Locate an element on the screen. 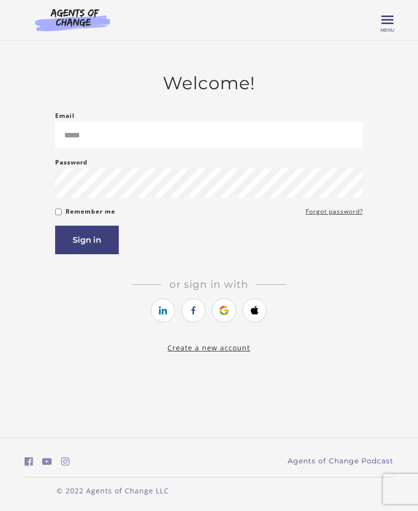 This screenshot has height=511, width=418. h2: Welcome! is located at coordinates (209, 83).